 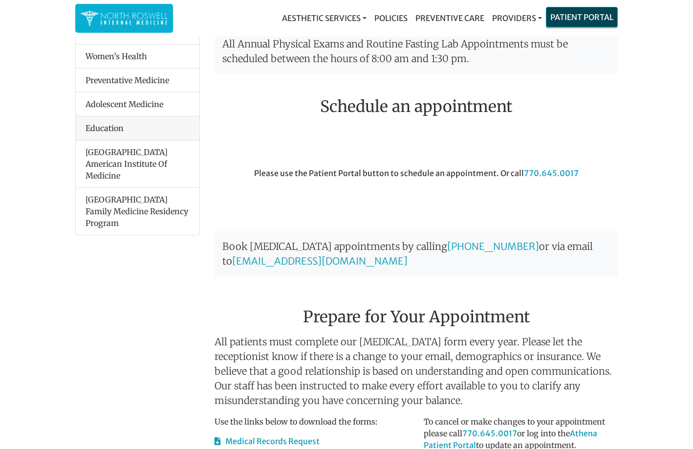 I want to click on h2: Prepare for Your Appointment, so click(x=416, y=307).